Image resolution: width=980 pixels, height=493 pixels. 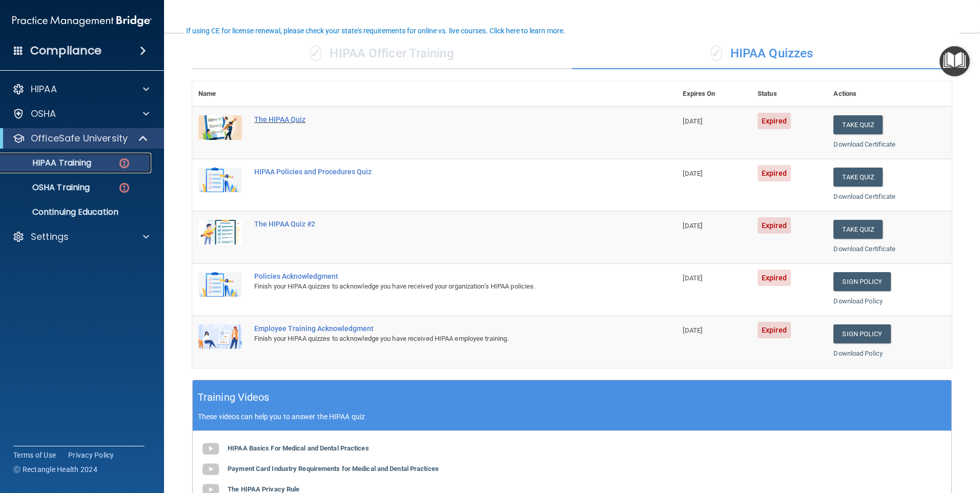 What do you see at coordinates (889, 94) in the screenshot?
I see `th: Actions` at bounding box center [889, 94].